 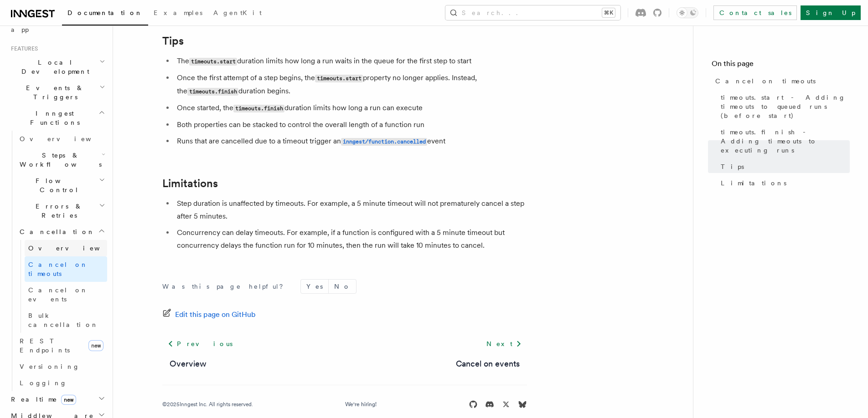 I want to click on a: Next, so click(x=504, y=344).